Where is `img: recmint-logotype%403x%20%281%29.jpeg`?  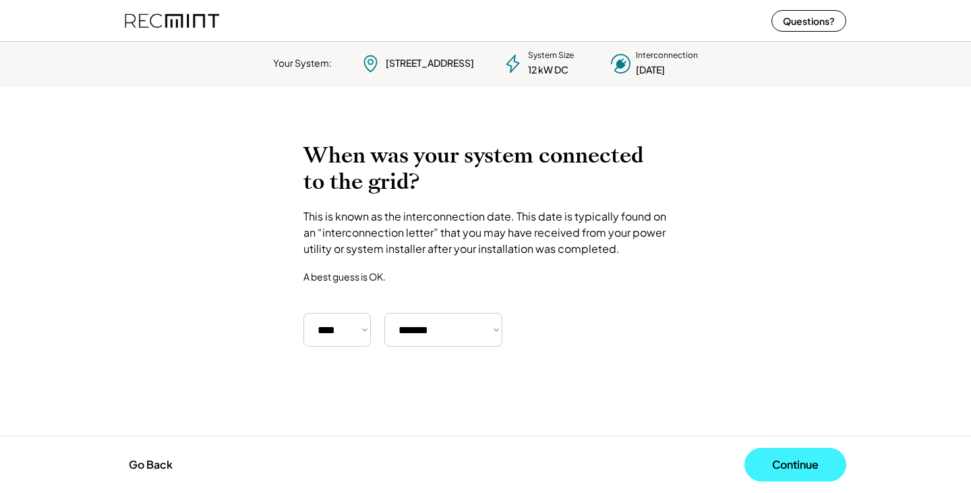
img: recmint-logotype%403x%20%281%29.jpeg is located at coordinates (172, 20).